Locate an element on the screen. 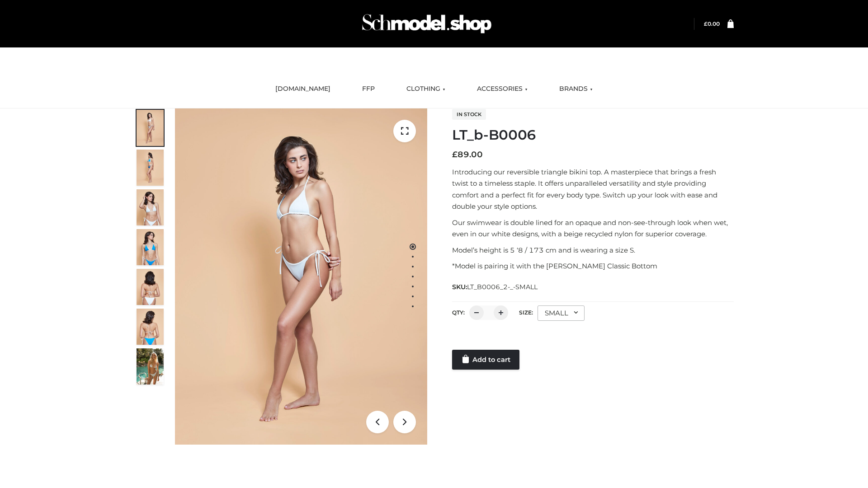 The width and height of the screenshot is (868, 488). span: In stock is located at coordinates (469, 114).